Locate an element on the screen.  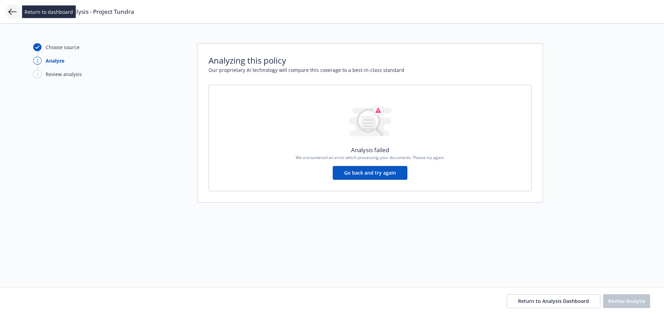
div: 3 is located at coordinates (37, 74).